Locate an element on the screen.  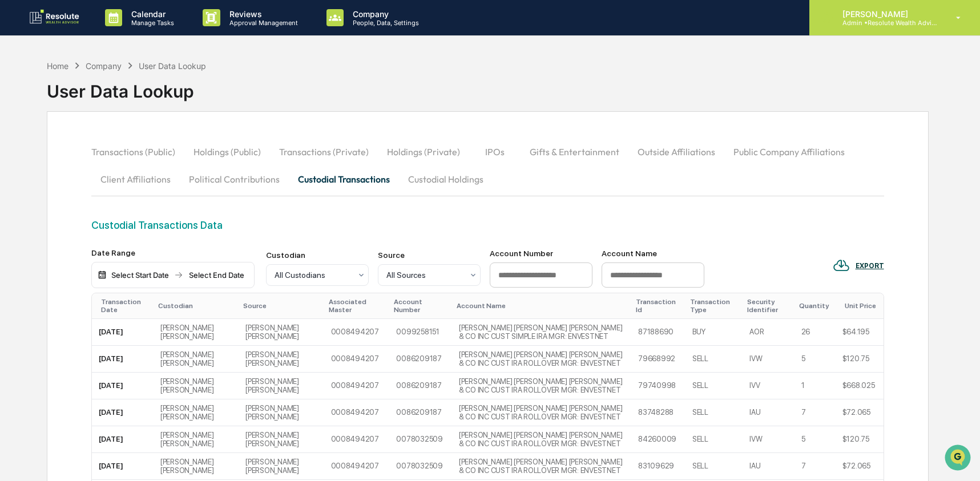
p: Calendar is located at coordinates (151, 14).